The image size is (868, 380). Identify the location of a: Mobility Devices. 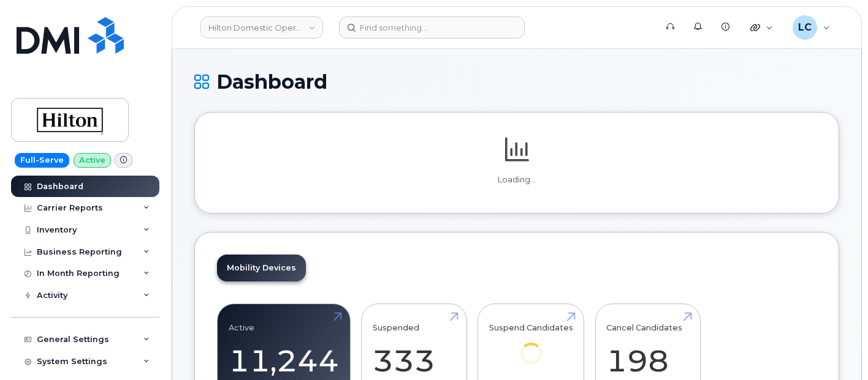
(261, 268).